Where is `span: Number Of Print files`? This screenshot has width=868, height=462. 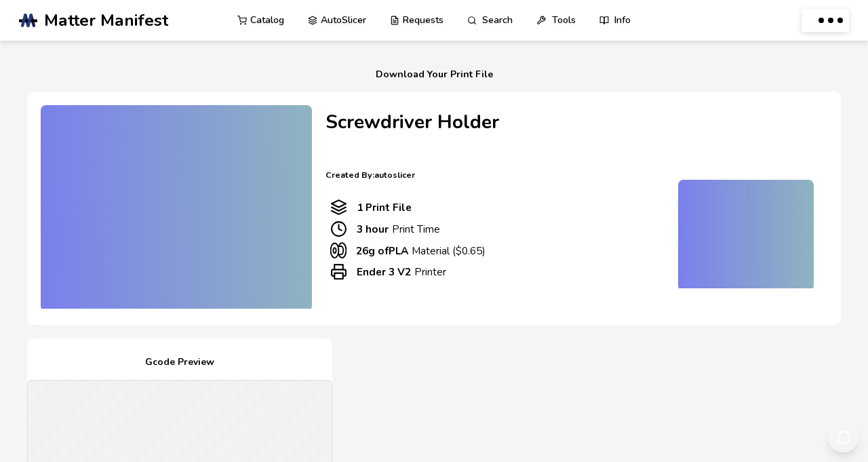
span: Number Of Print files is located at coordinates (339, 207).